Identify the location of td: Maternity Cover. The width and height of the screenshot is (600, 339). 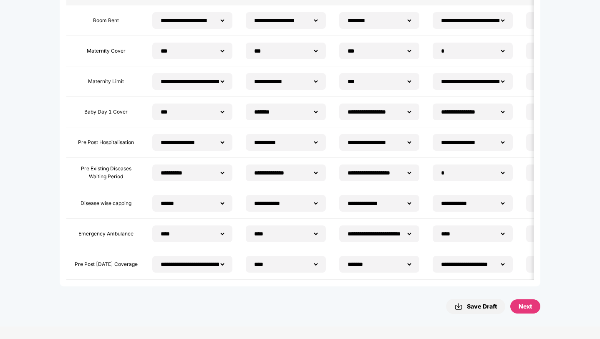
(106, 51).